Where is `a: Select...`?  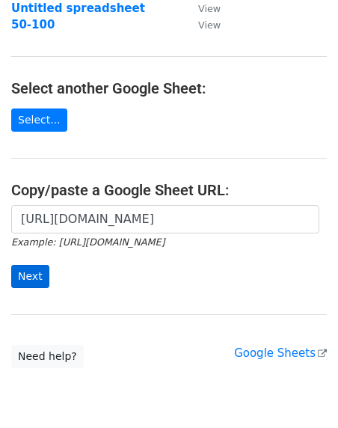 a: Select... is located at coordinates (39, 120).